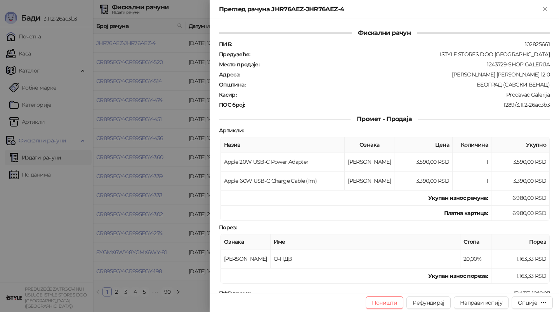 This screenshot has width=559, height=312. I want to click on td: Apple 60W USB-C Charge Cable (1m), so click(283, 181).